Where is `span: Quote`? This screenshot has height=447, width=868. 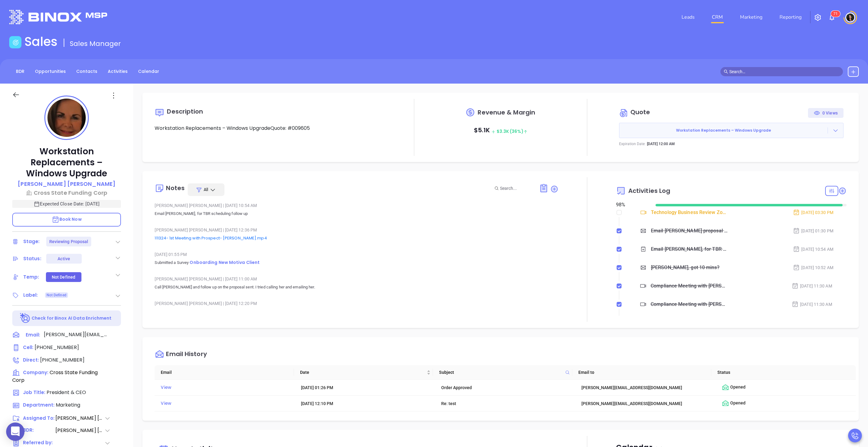
span: Quote is located at coordinates (640, 112).